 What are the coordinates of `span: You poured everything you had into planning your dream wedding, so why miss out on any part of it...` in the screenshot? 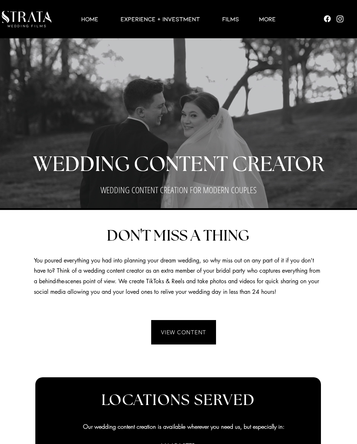 It's located at (177, 276).